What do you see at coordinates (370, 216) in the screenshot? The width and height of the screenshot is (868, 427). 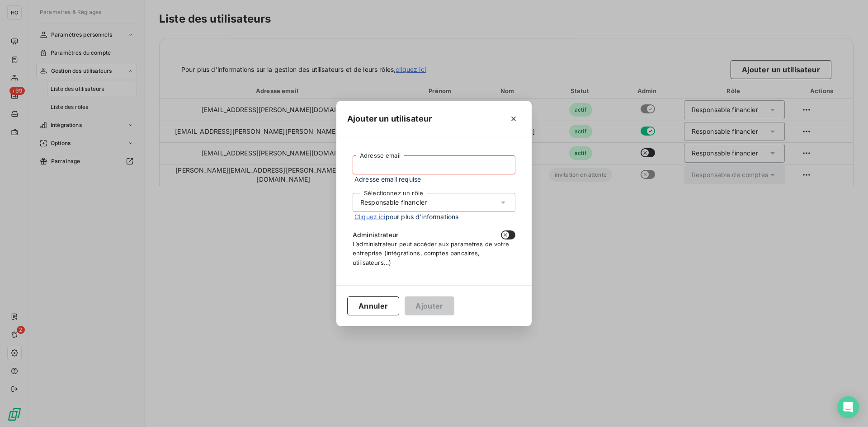 I see `a: Cliquez ici` at bounding box center [370, 216].